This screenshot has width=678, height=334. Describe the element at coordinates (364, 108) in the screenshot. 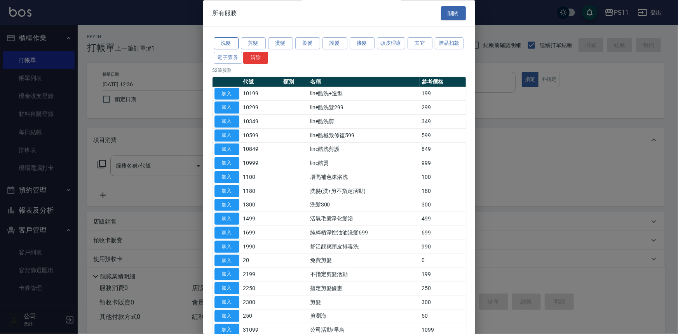

I see `td: line酷洗髮299` at that location.